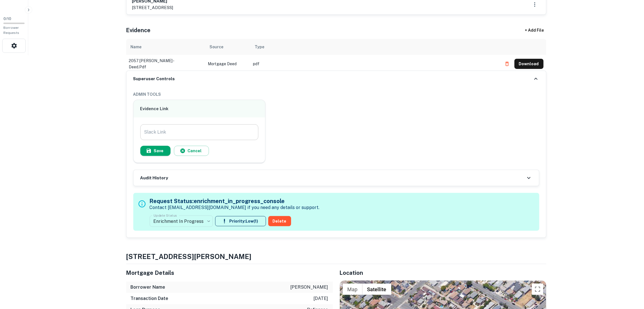  Describe the element at coordinates (529, 64) in the screenshot. I see `button: Download` at that location.